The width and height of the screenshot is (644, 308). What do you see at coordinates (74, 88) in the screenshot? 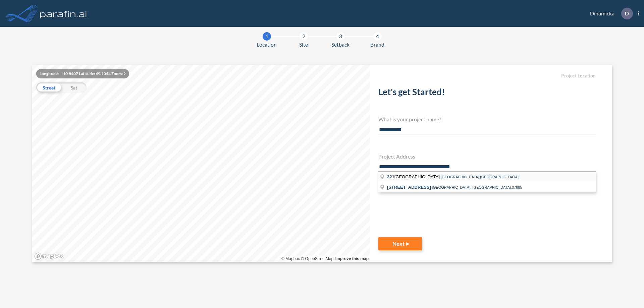
I see `div: Sat` at bounding box center [74, 88].